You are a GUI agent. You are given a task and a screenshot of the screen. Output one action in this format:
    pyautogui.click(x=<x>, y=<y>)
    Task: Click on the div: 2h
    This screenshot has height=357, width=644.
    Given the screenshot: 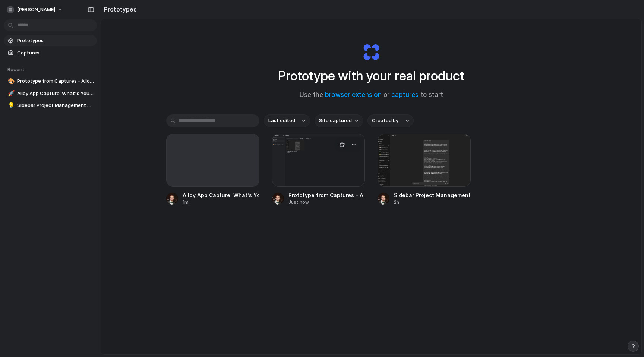 What is the action you would take?
    pyautogui.click(x=432, y=202)
    